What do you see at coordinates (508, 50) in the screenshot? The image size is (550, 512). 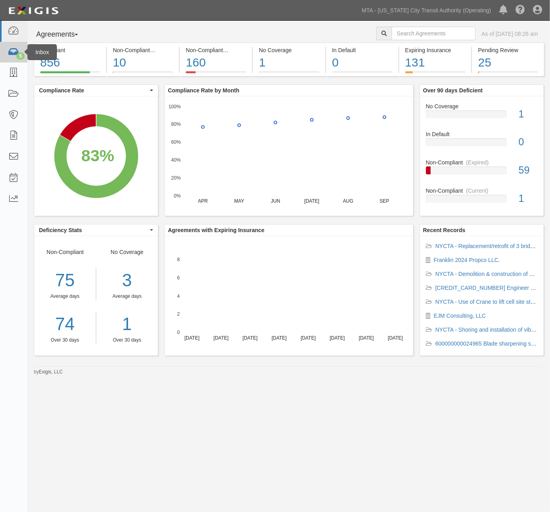 I see `div: Pending Review` at bounding box center [508, 50].